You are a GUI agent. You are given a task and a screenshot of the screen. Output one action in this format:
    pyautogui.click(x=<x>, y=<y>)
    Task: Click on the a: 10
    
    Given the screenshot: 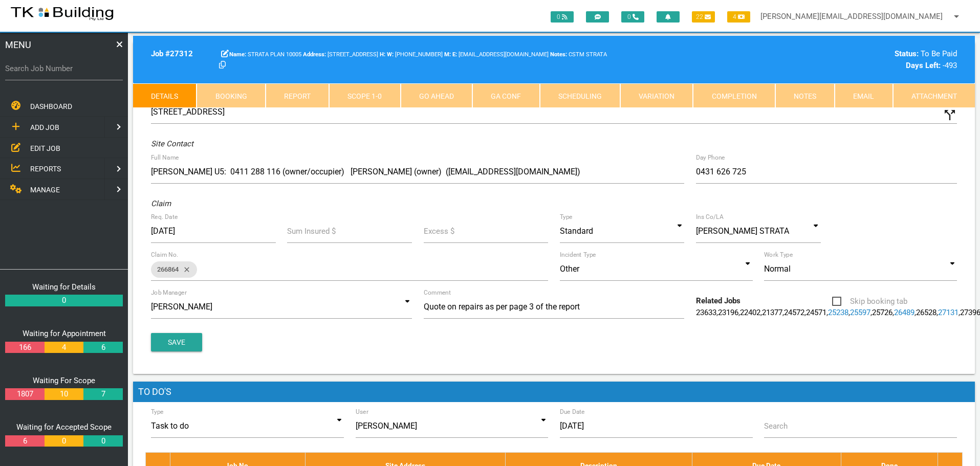 What is the action you would take?
    pyautogui.click(x=64, y=394)
    